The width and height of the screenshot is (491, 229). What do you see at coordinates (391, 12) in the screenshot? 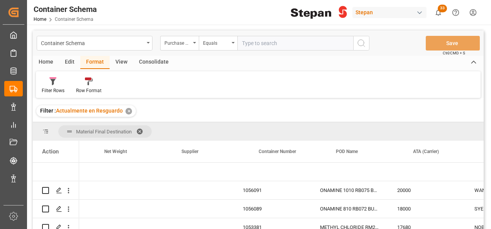
I see `button: Stepan` at bounding box center [391, 12].